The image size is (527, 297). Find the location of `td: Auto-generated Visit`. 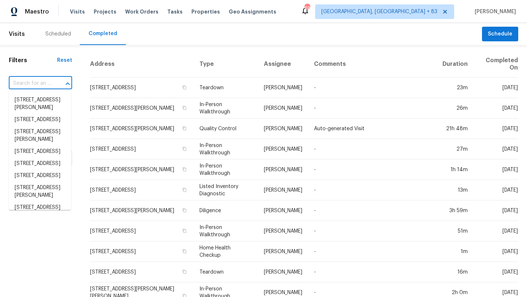

td: Auto-generated Visit is located at coordinates (372, 129).